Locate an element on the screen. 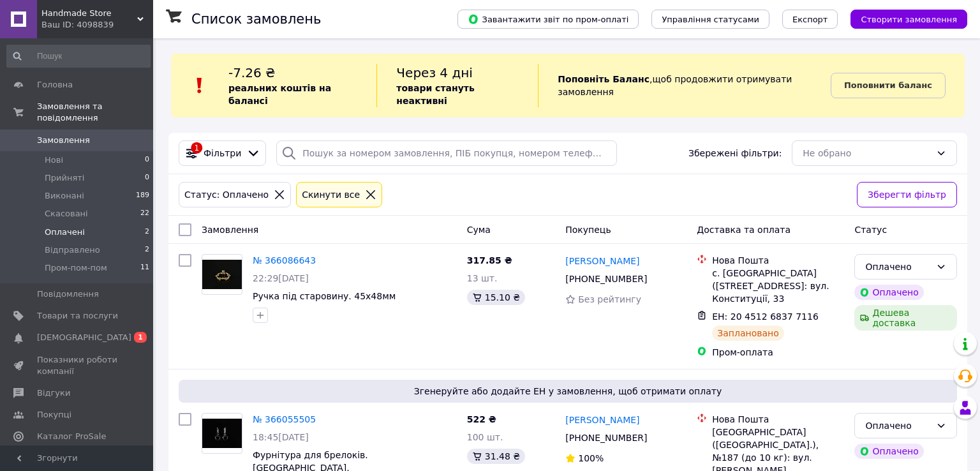 The height and width of the screenshot is (471, 980). span: 13 шт. is located at coordinates (482, 278).